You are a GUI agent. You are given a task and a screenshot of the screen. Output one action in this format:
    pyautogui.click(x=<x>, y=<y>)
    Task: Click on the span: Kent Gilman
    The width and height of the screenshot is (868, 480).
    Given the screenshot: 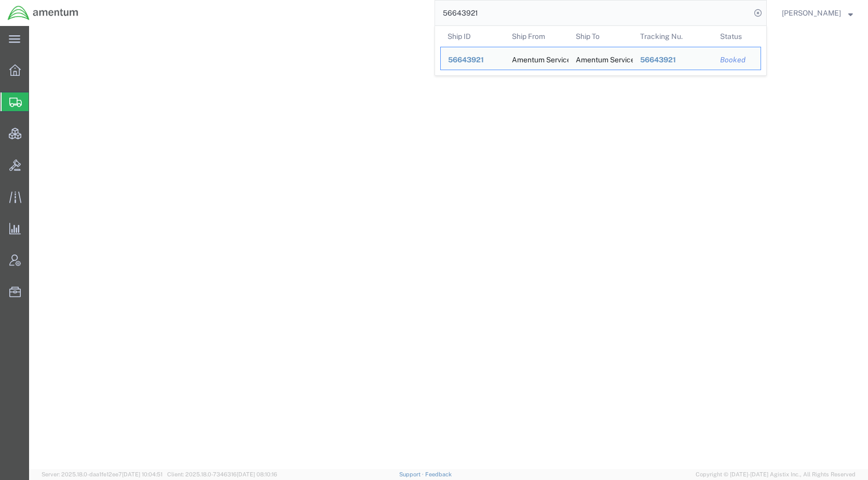 What is the action you would take?
    pyautogui.click(x=812, y=13)
    